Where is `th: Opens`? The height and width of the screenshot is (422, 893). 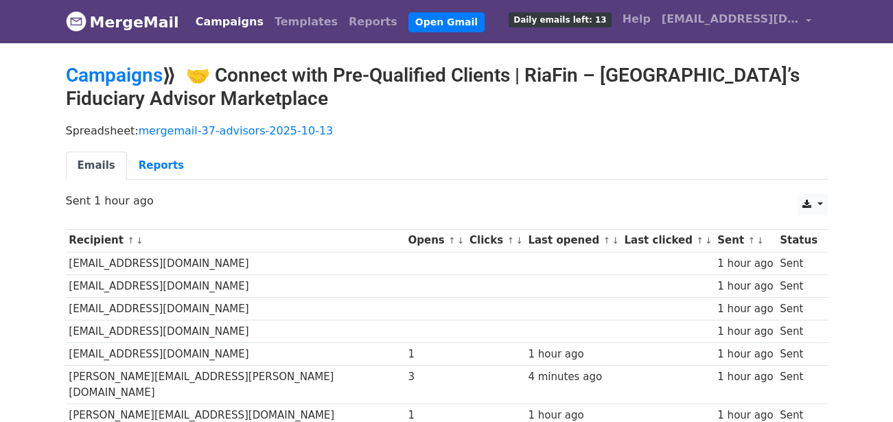
th: Opens is located at coordinates (436, 240).